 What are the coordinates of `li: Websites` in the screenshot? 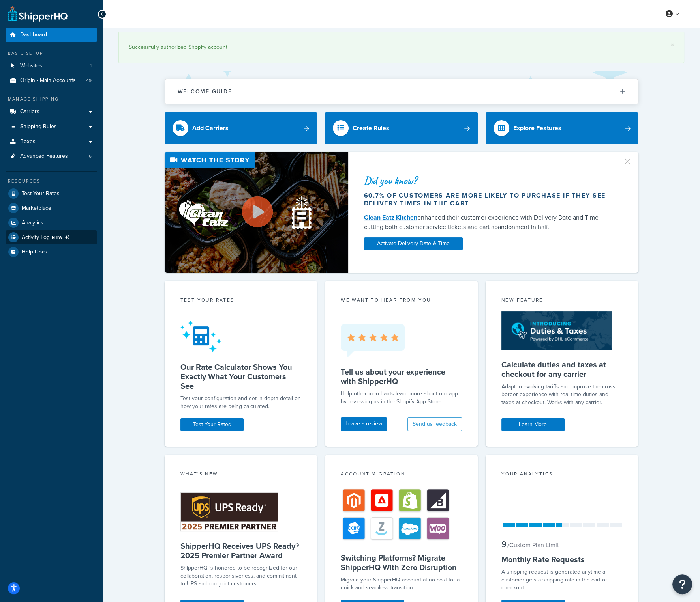 It's located at (51, 65).